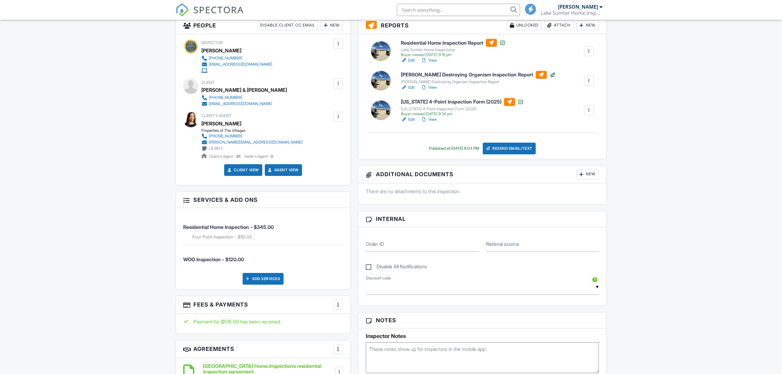  Describe the element at coordinates (503, 244) in the screenshot. I see `label: Referral source` at that location.